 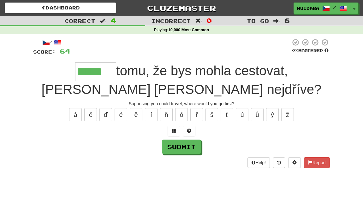 I want to click on button: í, so click(x=151, y=115).